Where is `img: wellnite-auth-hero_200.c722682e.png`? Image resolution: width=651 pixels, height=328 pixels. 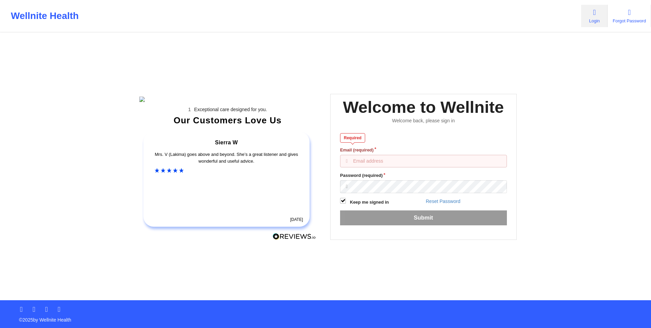 img: wellnite-auth-hero_200.c722682e.png is located at coordinates (228, 99).